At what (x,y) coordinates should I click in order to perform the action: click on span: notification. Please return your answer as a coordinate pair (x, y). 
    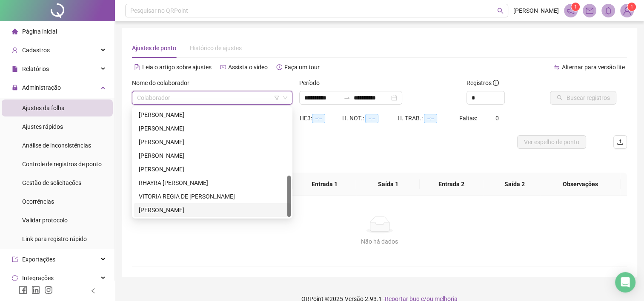
    Looking at the image, I should click on (571, 11).